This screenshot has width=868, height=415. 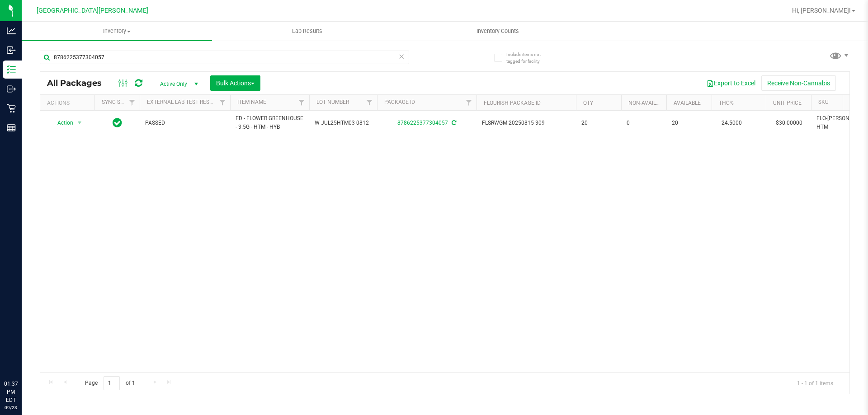 What do you see at coordinates (235, 83) in the screenshot?
I see `button: Bulk Actions` at bounding box center [235, 83].